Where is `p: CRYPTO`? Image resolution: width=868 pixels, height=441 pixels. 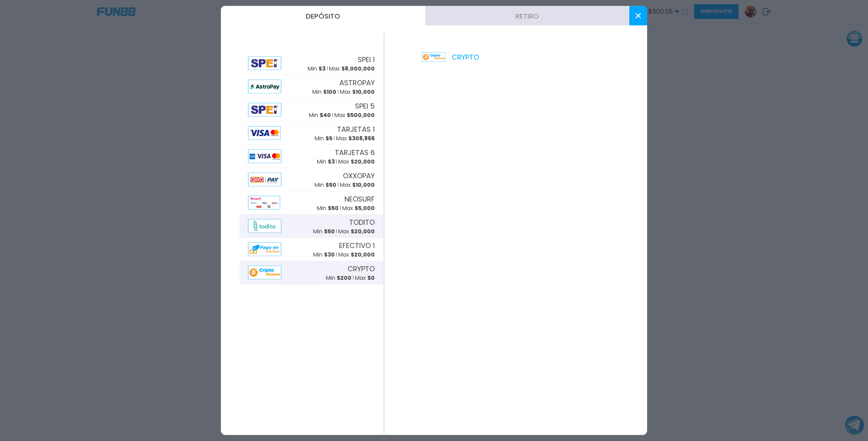
p: CRYPTO is located at coordinates (450, 57).